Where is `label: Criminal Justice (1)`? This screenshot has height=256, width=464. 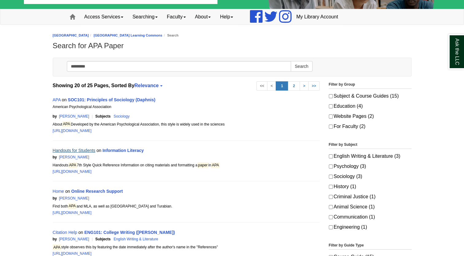
label: Criminal Justice (1) is located at coordinates (370, 197).